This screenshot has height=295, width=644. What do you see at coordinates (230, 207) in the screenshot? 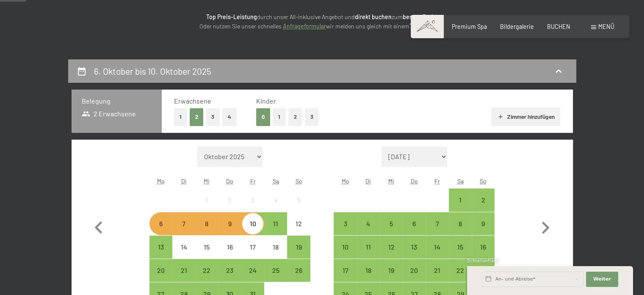
I see `div: 2` at bounding box center [230, 207].